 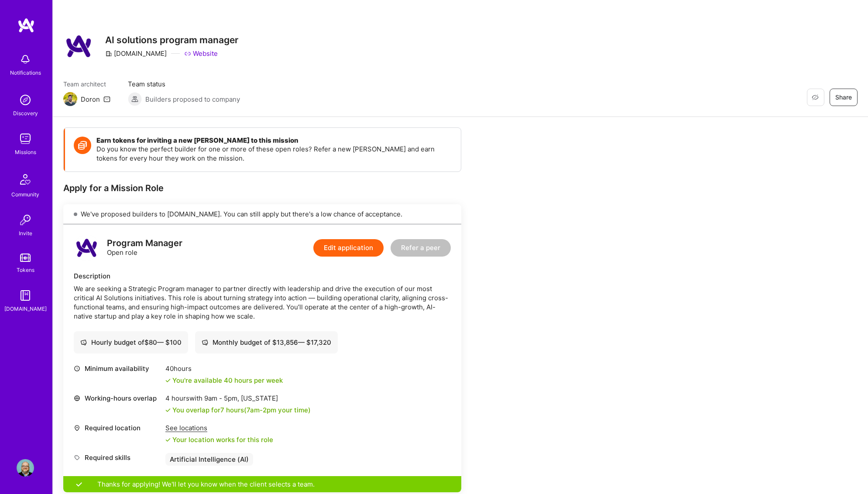 I want to click on img: User Avatar, so click(x=25, y=468).